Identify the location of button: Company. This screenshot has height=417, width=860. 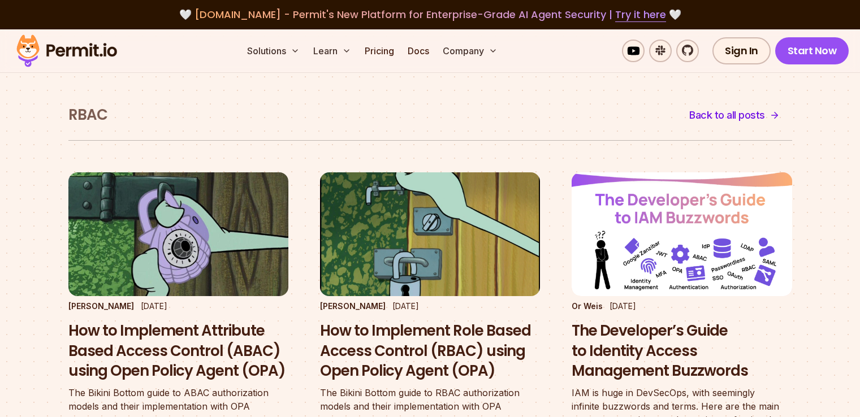
(470, 51).